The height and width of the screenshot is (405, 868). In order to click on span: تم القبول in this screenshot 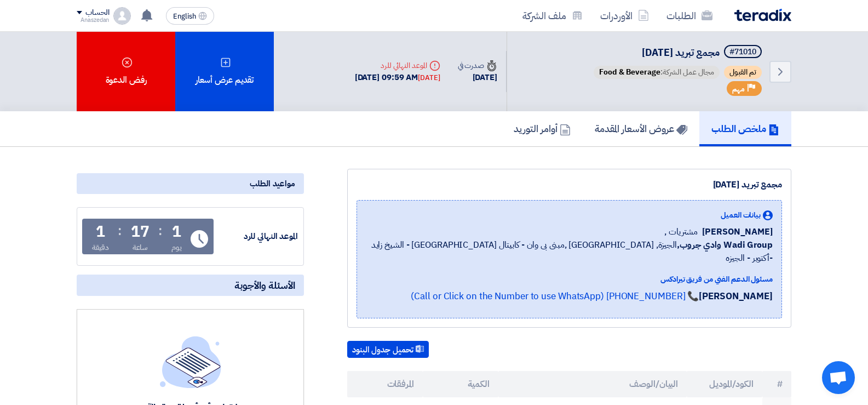, I will do `click(742, 72)`.